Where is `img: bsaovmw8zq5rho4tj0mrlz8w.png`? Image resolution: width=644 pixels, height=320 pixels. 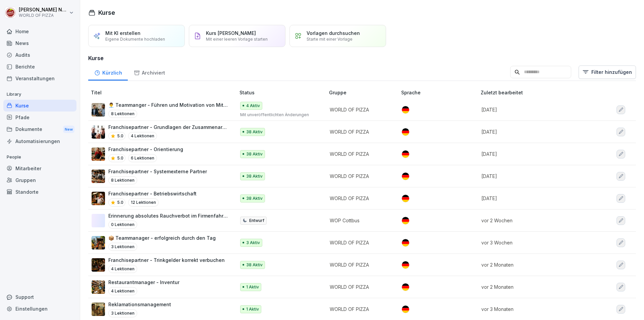 img: bsaovmw8zq5rho4tj0mrlz8w.png is located at coordinates (98, 198).